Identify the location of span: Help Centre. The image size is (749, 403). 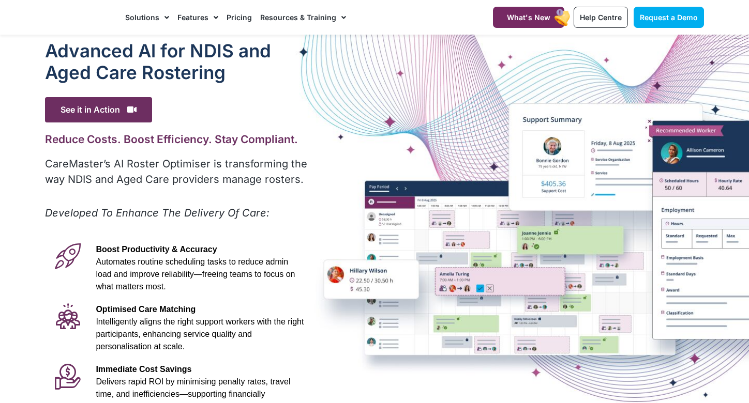
(600, 17).